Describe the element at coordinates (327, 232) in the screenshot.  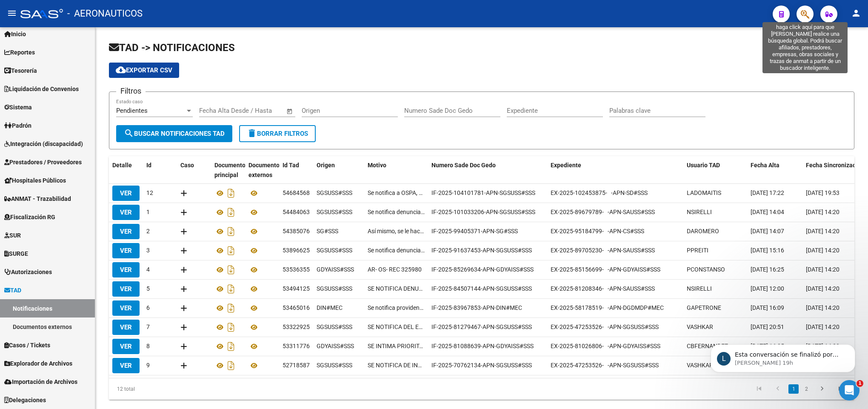
I see `span: SG#SSS` at that location.